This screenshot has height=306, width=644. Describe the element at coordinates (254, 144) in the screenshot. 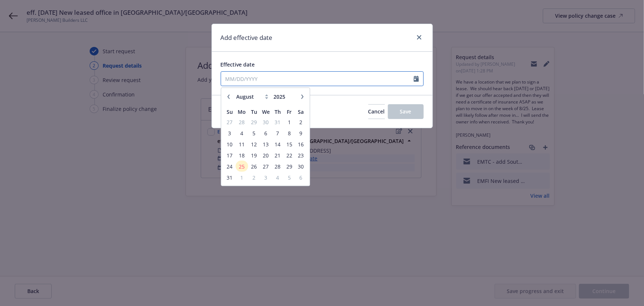

I see `td: 12` at that location.